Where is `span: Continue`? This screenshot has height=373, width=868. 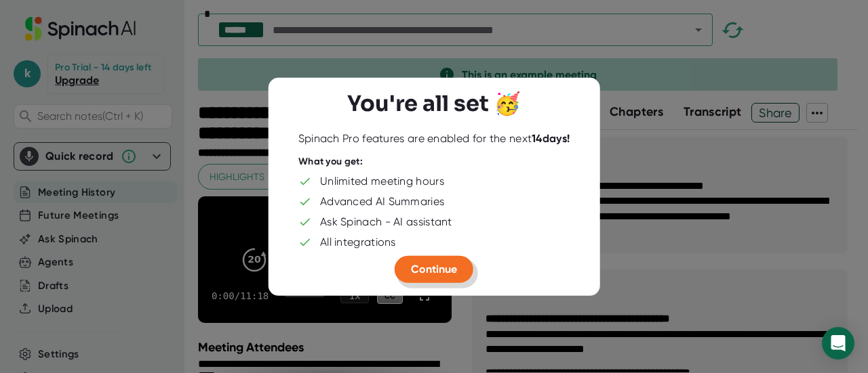 span: Continue is located at coordinates (434, 268).